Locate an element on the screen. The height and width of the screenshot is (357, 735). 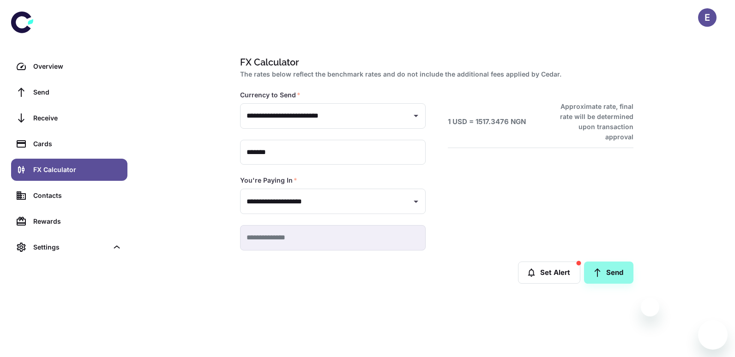
div: Overview is located at coordinates (78, 66).